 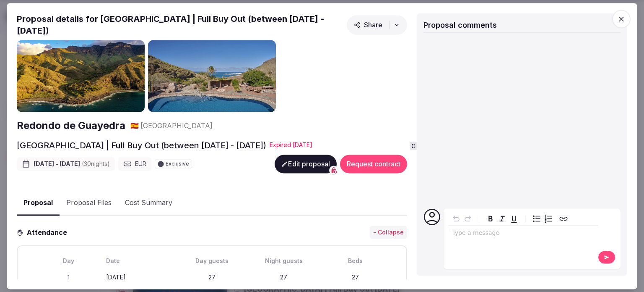 I want to click on a: Redondo de Guayedra, so click(x=71, y=126).